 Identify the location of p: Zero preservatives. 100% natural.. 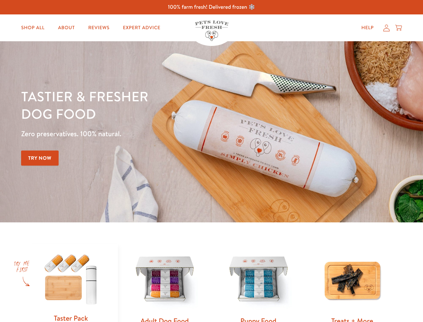
(148, 134).